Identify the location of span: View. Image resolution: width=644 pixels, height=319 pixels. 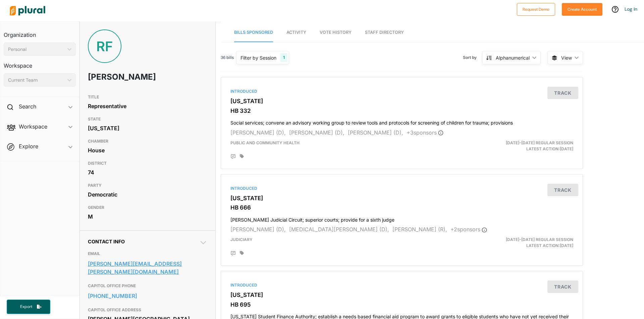
(566, 58).